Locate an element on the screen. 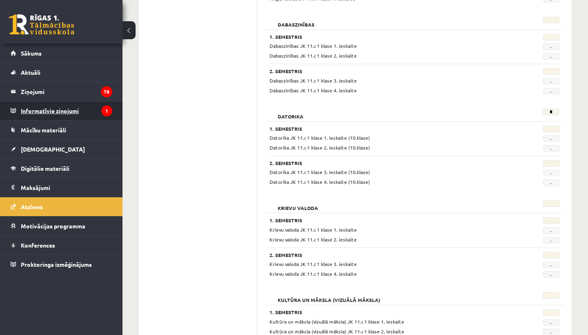  span: Sākums is located at coordinates (31, 53).